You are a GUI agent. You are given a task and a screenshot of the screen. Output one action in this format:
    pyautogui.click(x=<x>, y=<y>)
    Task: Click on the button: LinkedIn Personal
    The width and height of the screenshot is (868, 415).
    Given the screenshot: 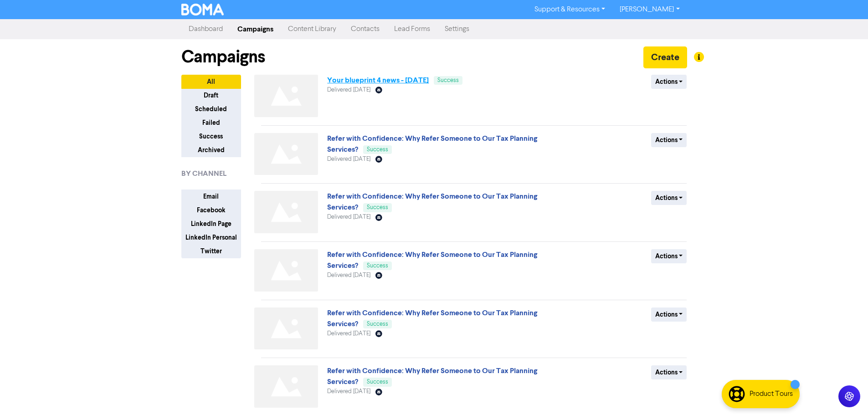 What is the action you would take?
    pyautogui.click(x=211, y=237)
    